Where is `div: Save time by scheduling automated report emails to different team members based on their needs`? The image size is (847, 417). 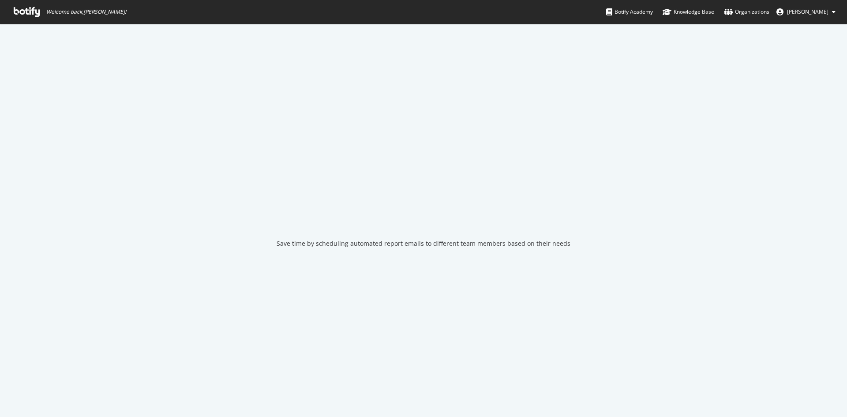
div: Save time by scheduling automated report emails to different team members based on their needs is located at coordinates (423, 243).